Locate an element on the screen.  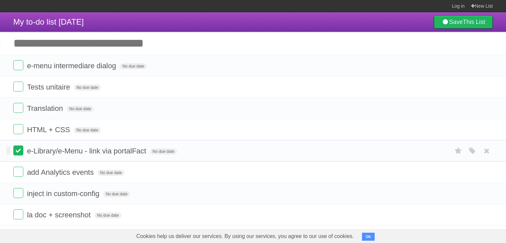
span: la doc + screenshot is located at coordinates (60, 214).